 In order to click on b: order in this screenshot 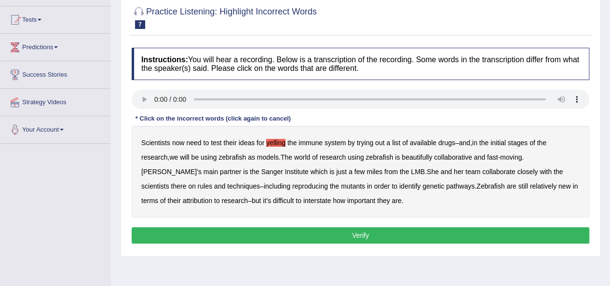, I will do `click(382, 186)`.